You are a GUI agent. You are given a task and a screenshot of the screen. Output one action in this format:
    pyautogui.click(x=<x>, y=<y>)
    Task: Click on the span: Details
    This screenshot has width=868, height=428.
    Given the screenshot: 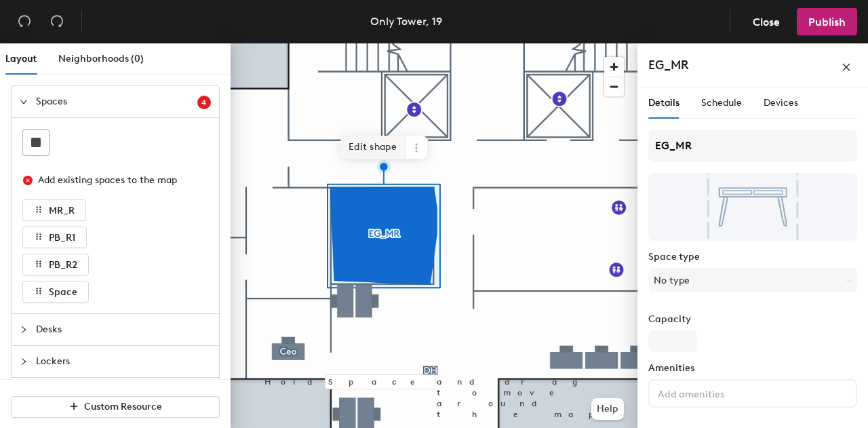 What is the action you would take?
    pyautogui.click(x=663, y=102)
    